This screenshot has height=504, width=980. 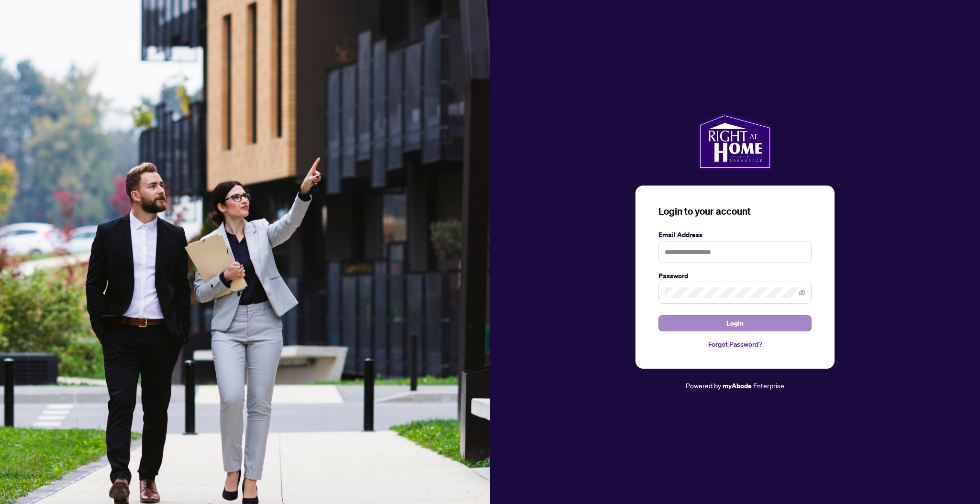 I want to click on label: Password, so click(x=735, y=276).